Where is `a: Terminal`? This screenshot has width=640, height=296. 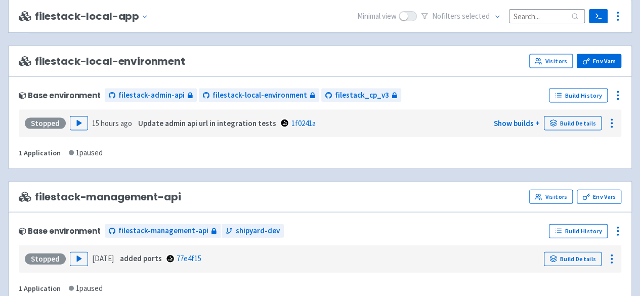 a: Terminal is located at coordinates (598, 16).